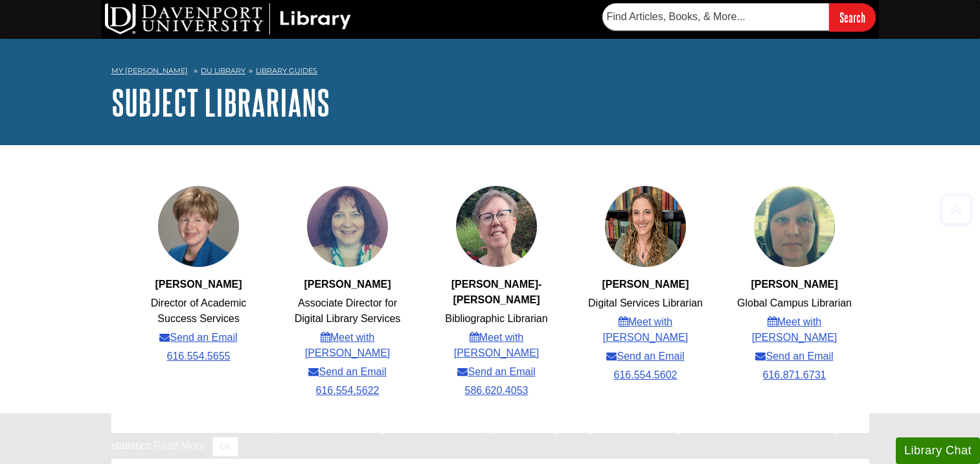 The height and width of the screenshot is (464, 980). Describe the element at coordinates (348, 391) in the screenshot. I see `a: 616.554.5622` at that location.